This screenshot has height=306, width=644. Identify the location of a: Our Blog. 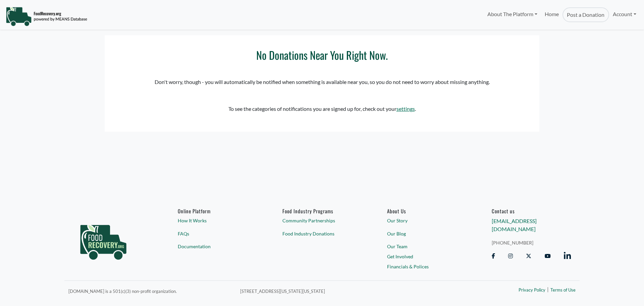
(426, 233).